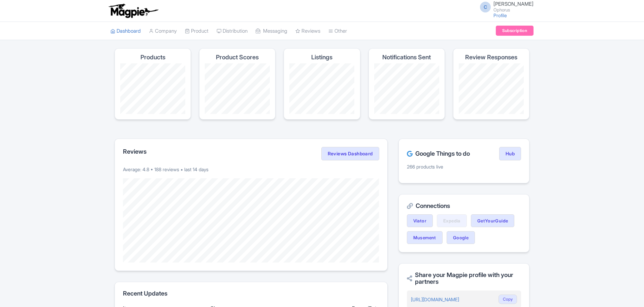 This screenshot has width=644, height=307. I want to click on h2: Reviews, so click(134, 152).